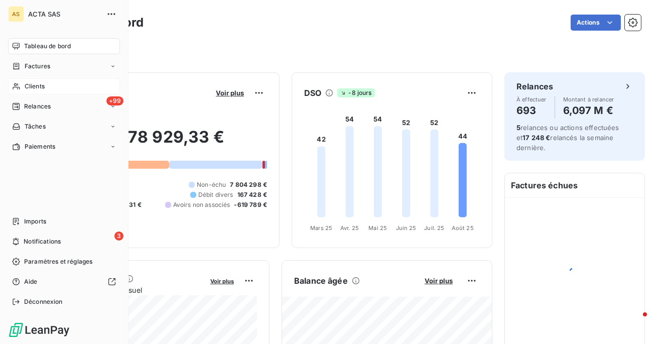 Image resolution: width=657 pixels, height=344 pixels. I want to click on span: ACTA SAS, so click(64, 14).